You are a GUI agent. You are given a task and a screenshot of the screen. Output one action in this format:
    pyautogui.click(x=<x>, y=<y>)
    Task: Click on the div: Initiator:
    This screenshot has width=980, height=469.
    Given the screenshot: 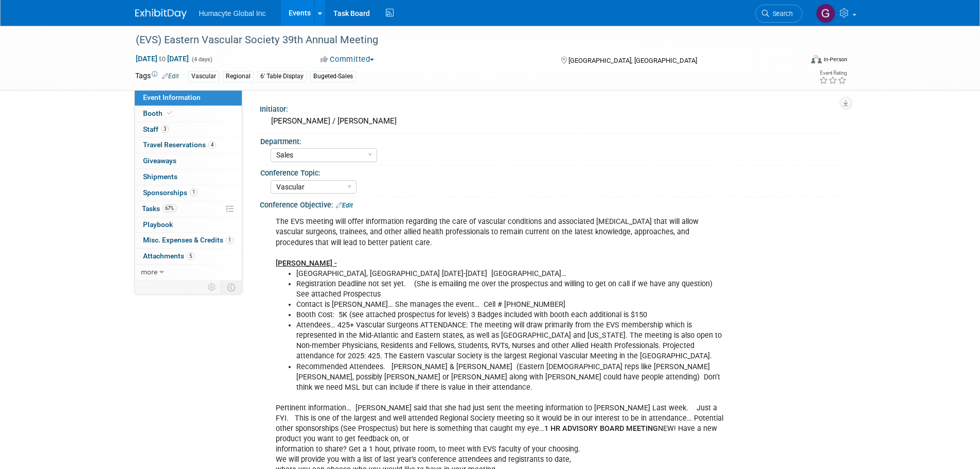 What is the action you would take?
    pyautogui.click(x=552, y=107)
    